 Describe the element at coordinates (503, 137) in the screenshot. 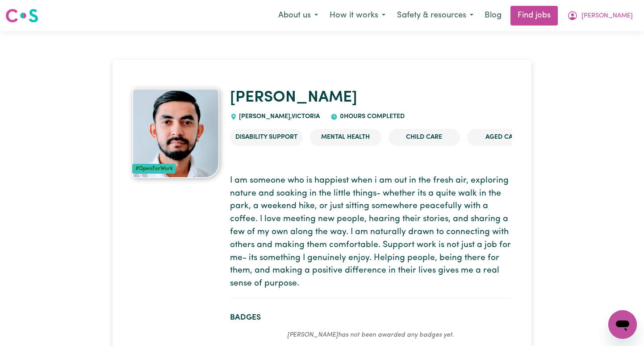

I see `li: Aged Care` at that location.